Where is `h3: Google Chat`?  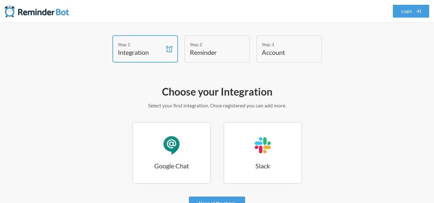 h3: Google Chat is located at coordinates (171, 166).